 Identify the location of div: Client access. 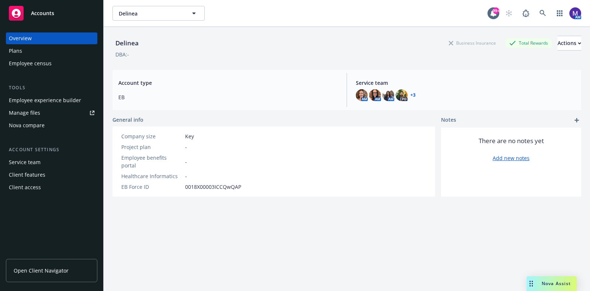
(25, 187).